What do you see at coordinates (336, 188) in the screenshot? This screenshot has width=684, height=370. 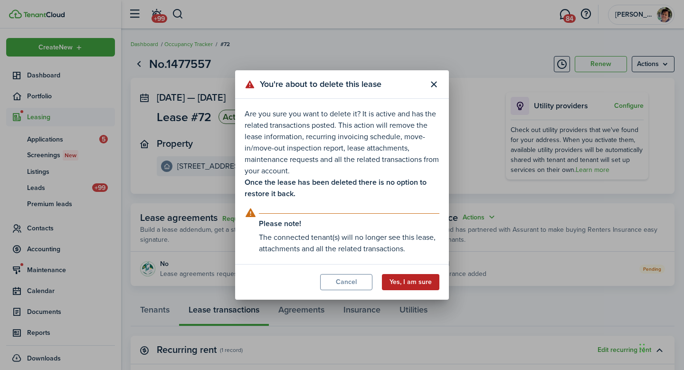 I see `b: Once the lease has been deleted there is no option to restore it back.` at bounding box center [336, 188].